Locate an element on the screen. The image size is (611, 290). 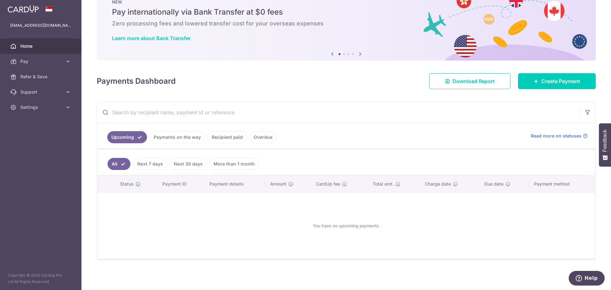
input: Search by recipient name, payment id or reference is located at coordinates (339, 112).